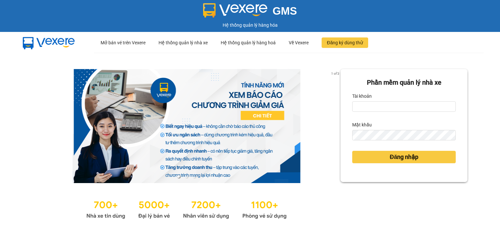 Image resolution: width=500 pixels, height=229 pixels. What do you see at coordinates (123, 43) in the screenshot?
I see `div: Mở bán vé trên Vexere` at bounding box center [123, 43].